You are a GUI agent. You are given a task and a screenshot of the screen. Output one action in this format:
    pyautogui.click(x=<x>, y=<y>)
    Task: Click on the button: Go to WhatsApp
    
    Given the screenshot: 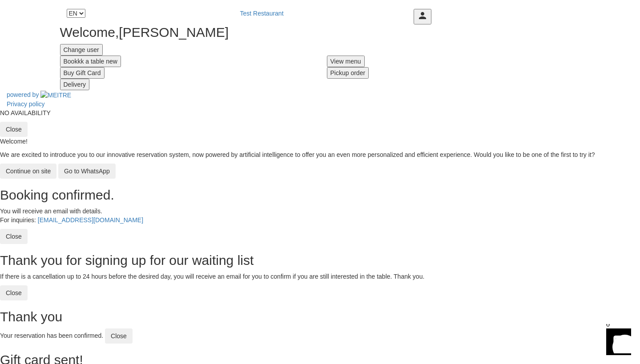 What is the action you would take?
    pyautogui.click(x=86, y=171)
    